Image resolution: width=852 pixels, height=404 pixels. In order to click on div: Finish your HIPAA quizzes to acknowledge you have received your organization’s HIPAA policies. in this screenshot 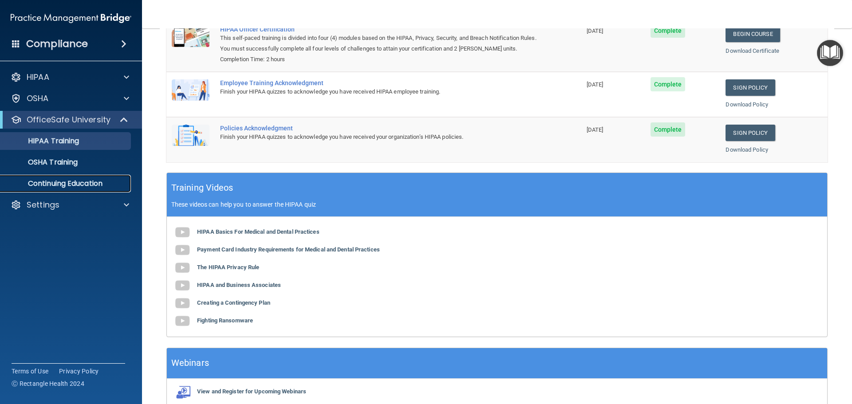, I will do `click(379, 137)`.